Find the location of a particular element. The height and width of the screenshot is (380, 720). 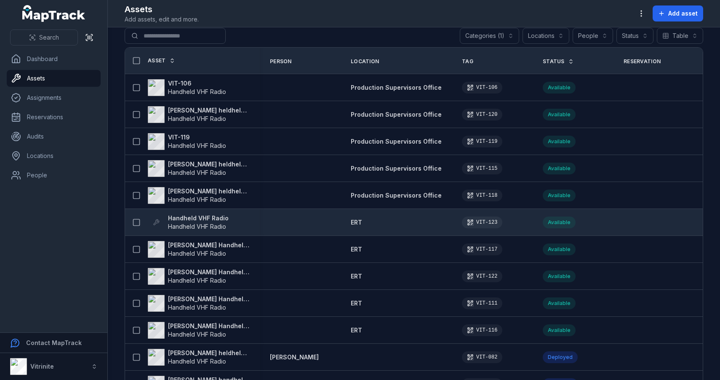

strong: VIT-119 is located at coordinates (197, 137).